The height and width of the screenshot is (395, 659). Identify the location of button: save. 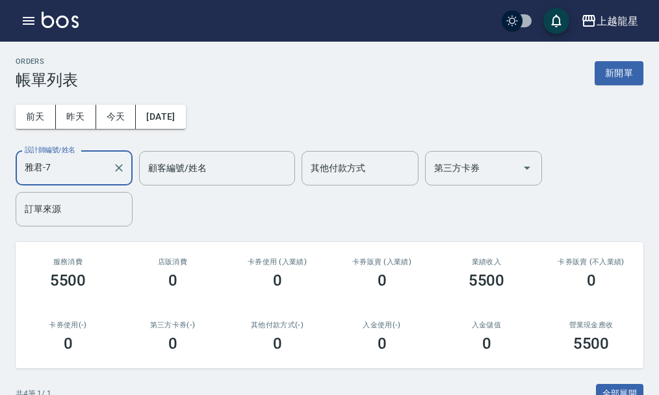
(557, 21).